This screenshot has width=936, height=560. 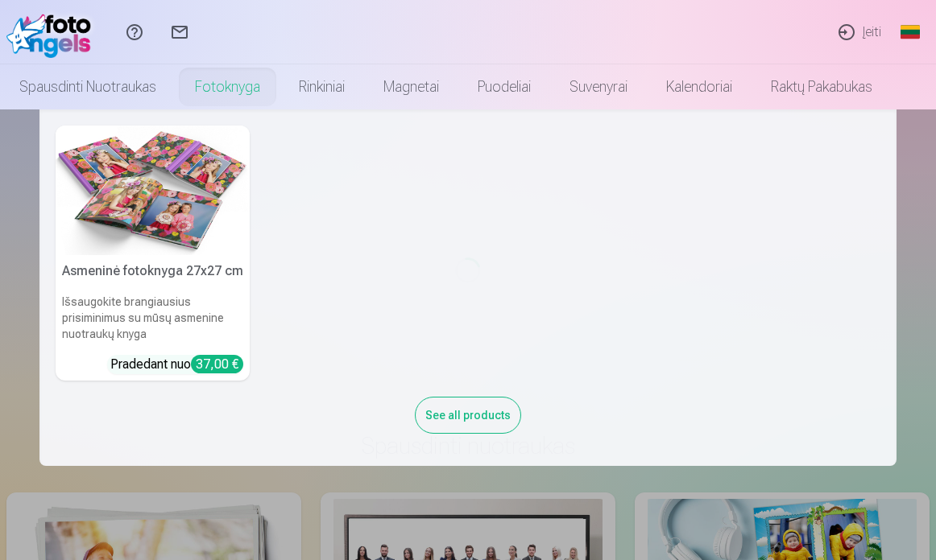 What do you see at coordinates (152, 252) in the screenshot?
I see `a: Asmeninė fotoknyga 27x27 cmAsmeninė fotoknyga 27x27 cmIšsaugokite brangiausius prisiminimus su mū...` at bounding box center [152, 252].